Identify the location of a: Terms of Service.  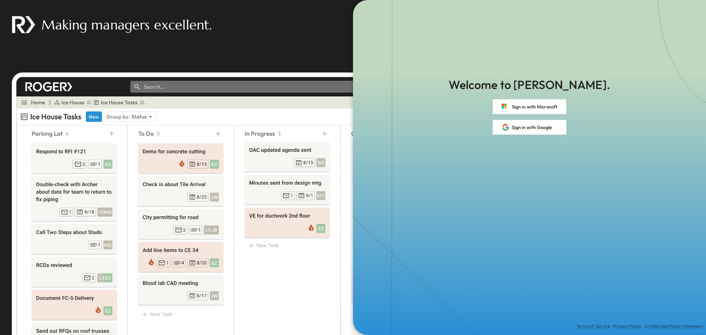
(593, 326).